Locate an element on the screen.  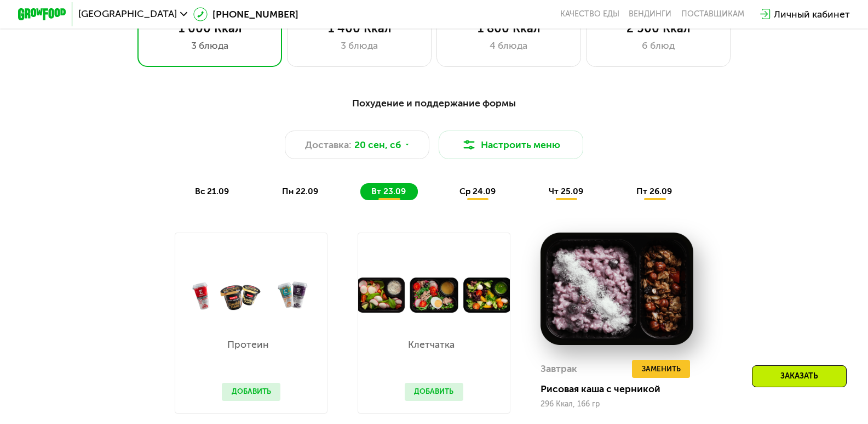
span: ср 24.09 is located at coordinates (478, 191).